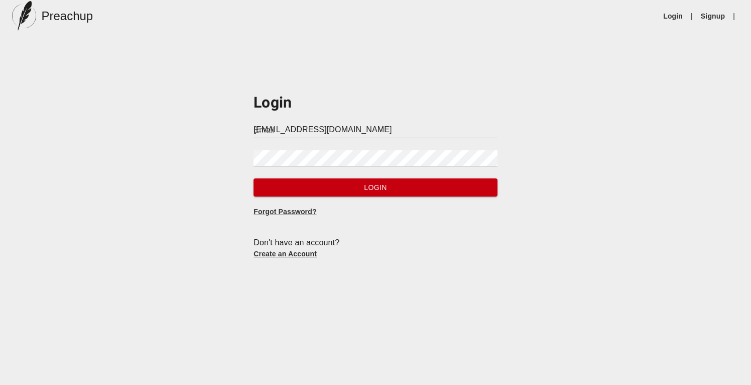 Image resolution: width=751 pixels, height=385 pixels. I want to click on a: Create an Account, so click(285, 254).